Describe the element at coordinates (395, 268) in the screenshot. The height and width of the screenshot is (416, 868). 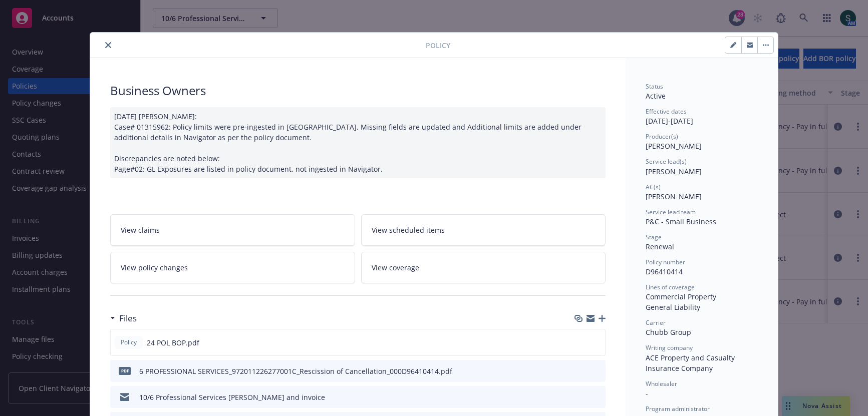
I see `span: View coverage` at that location.